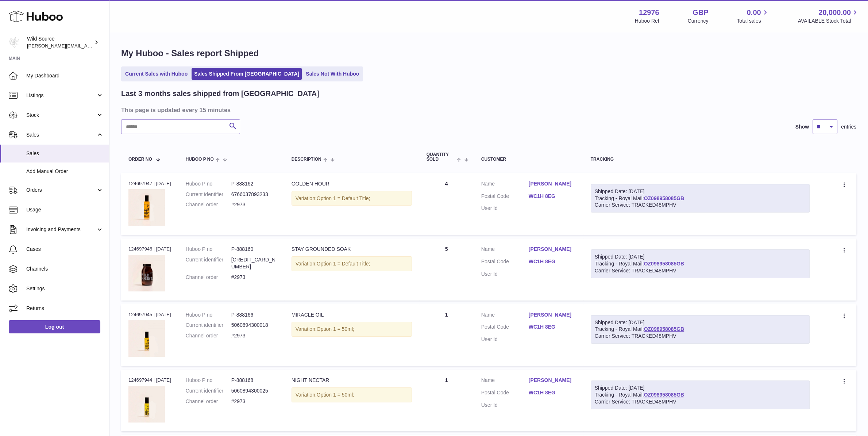  Describe the element at coordinates (352, 184) in the screenshot. I see `div: GOLDEN HOUR` at that location.